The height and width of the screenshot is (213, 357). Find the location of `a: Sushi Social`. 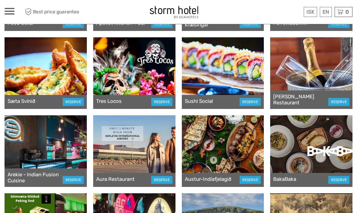

a: Sushi Social is located at coordinates (199, 101).